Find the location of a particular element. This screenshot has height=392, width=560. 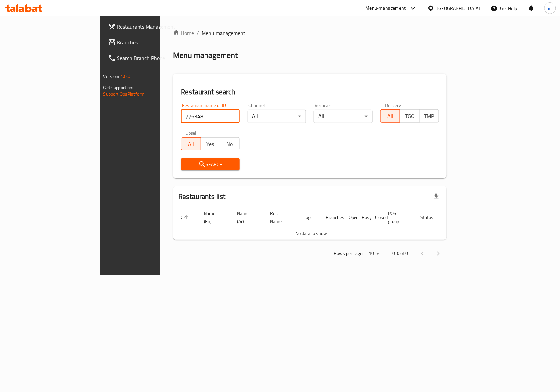

span: 1.0.0 is located at coordinates (125, 76).